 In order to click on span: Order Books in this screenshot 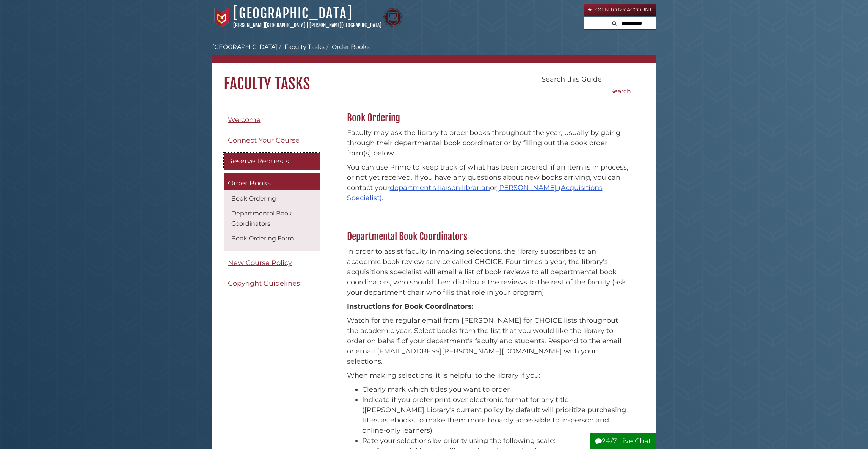, I will do `click(249, 183)`.